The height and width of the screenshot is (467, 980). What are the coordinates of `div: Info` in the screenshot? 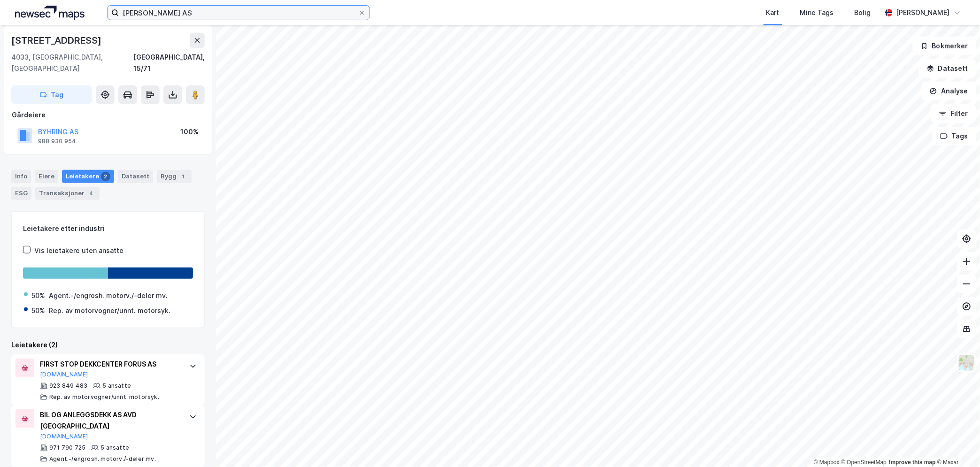 It's located at (22, 177).